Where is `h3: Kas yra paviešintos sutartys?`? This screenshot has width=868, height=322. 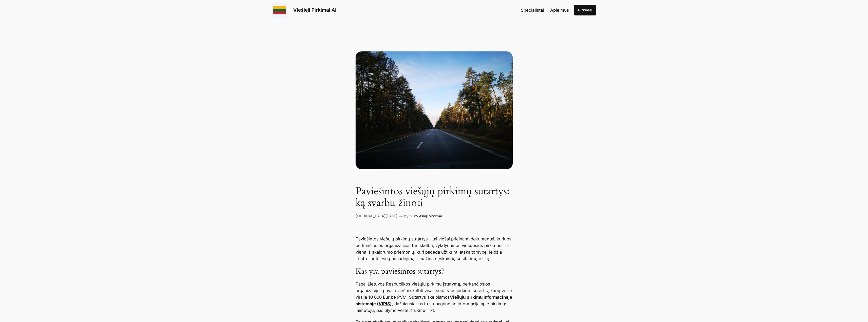
h3: Kas yra paviešintos sutartys? is located at coordinates (434, 272).